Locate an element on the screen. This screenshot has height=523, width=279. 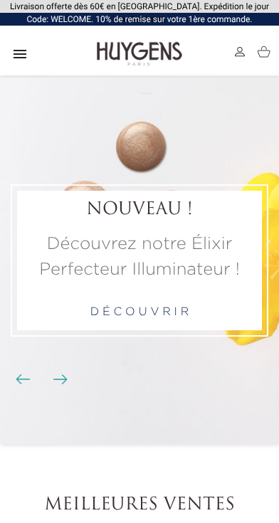
p: Découvrez notre Élixir Perfecteur Illuminateur ! is located at coordinates (139, 257).